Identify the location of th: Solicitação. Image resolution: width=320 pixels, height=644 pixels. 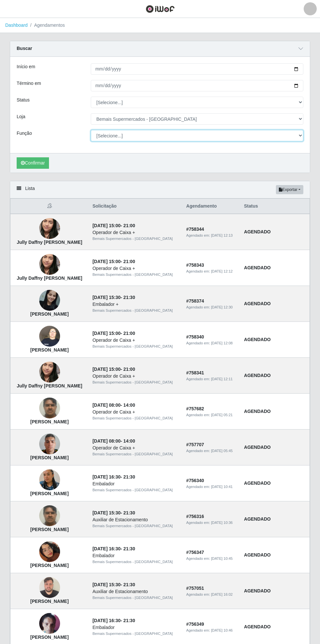
(135, 206).